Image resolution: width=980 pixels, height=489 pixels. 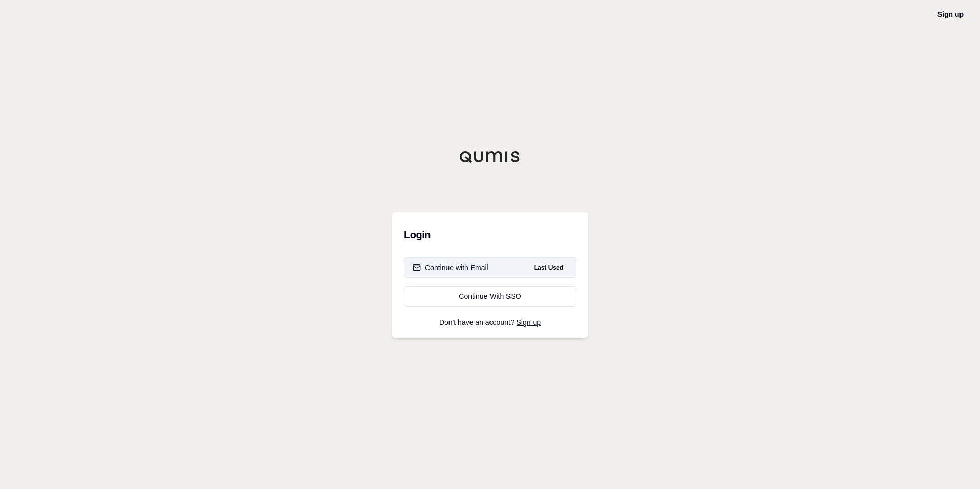 What do you see at coordinates (490, 235) in the screenshot?
I see `h3: Login` at bounding box center [490, 235].